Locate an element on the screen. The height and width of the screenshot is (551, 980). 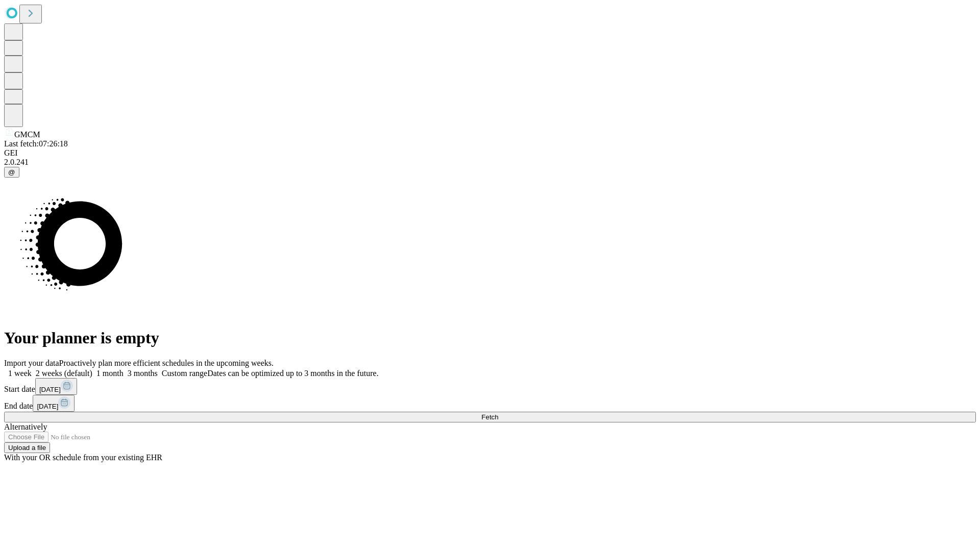
span: 2 weeks (default) is located at coordinates (64, 373).